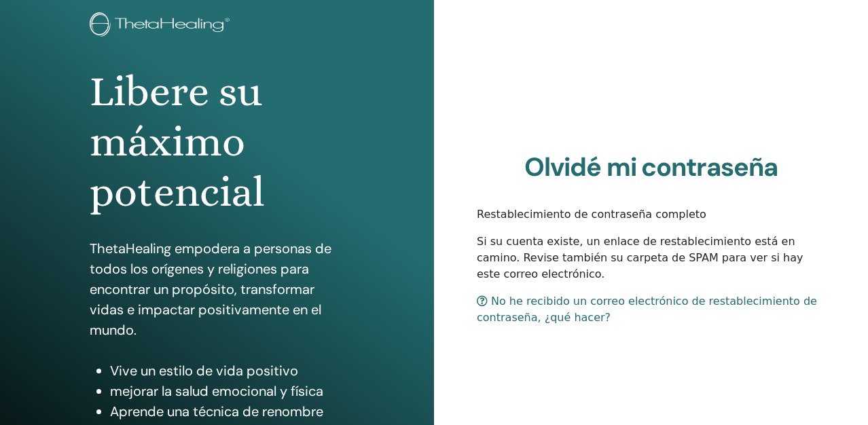 This screenshot has width=868, height=425. I want to click on p: Si su cuenta existe, un enlace de restablecimiento está en camino. Revise también su carpeta de S..., so click(650, 259).